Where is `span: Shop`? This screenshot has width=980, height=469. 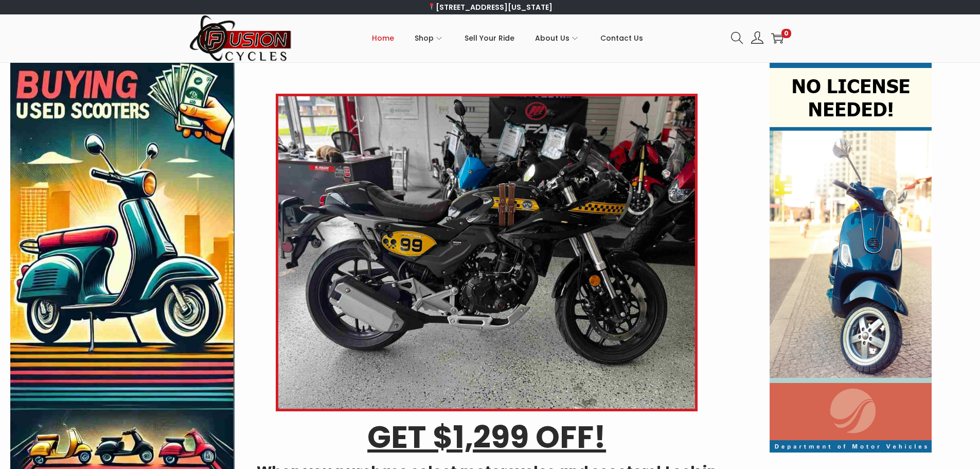
span: Shop is located at coordinates (424, 38).